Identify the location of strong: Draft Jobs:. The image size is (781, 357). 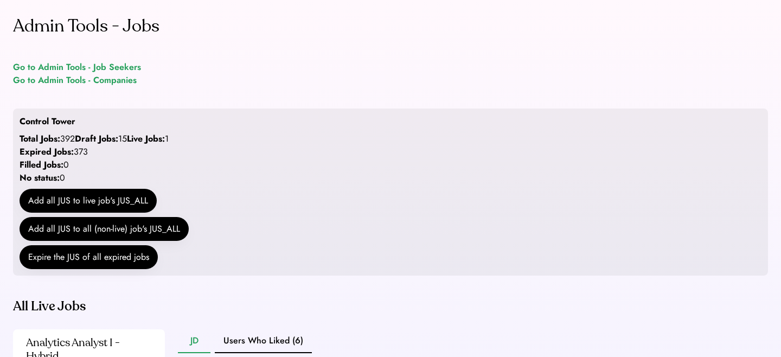
(97, 138).